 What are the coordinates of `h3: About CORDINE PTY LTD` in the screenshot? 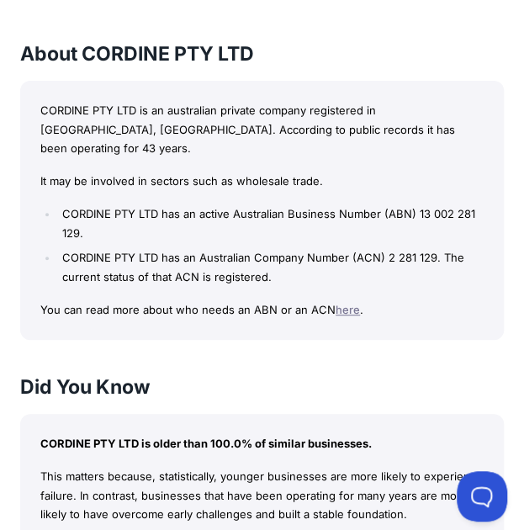 It's located at (262, 54).